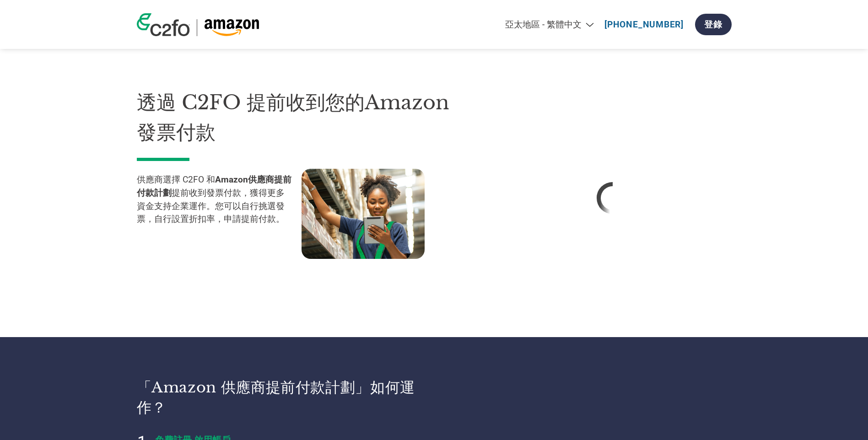 This screenshot has height=440, width=868. I want to click on h3: 「Amazon 供應商提前付款計劃」如何運作？, so click(279, 398).